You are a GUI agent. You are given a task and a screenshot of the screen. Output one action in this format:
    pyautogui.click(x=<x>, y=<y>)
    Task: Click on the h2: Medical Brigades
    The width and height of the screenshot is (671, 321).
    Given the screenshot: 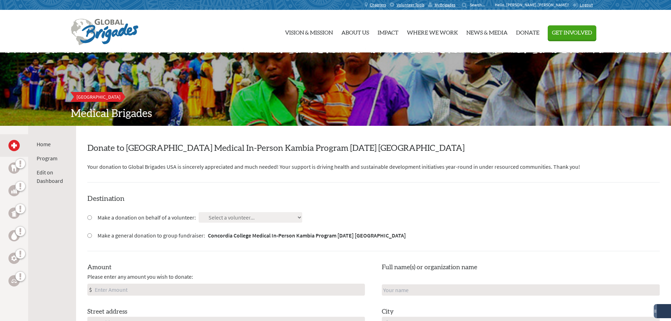 What is the action you would take?
    pyautogui.click(x=336, y=114)
    